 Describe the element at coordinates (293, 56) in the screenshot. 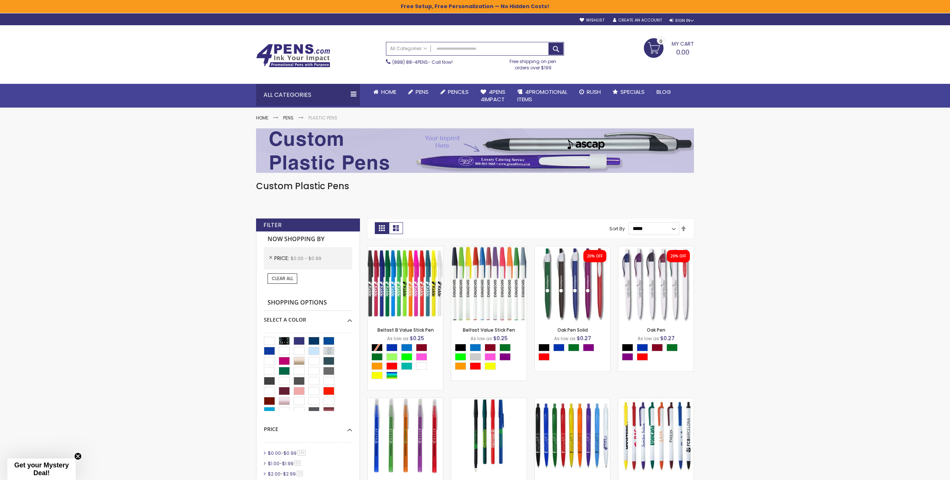

I see `img: 4Pens Custom Pens and Promotional Products` at that location.